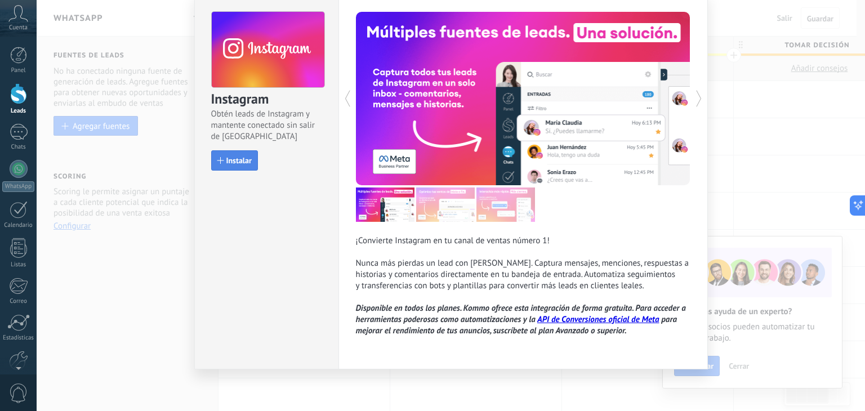 Image resolution: width=865 pixels, height=411 pixels. Describe the element at coordinates (239, 161) in the screenshot. I see `span: Instalar` at that location.